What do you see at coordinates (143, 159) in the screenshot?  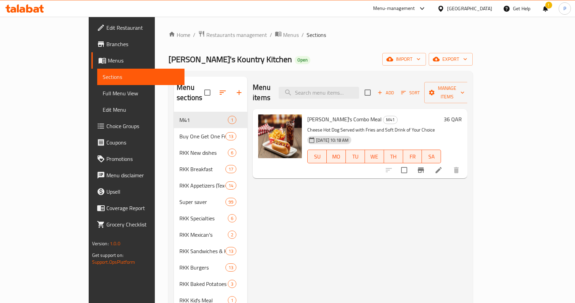 I see `span: Promotions` at bounding box center [143, 159].